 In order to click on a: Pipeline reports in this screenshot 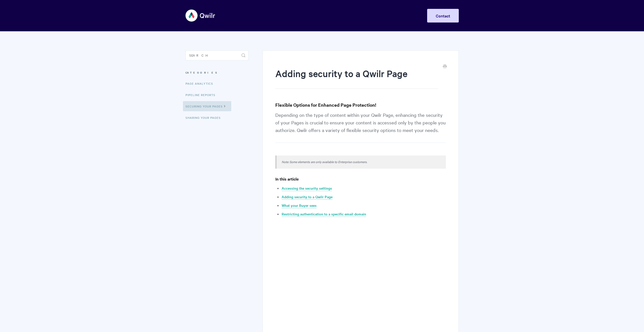, I will do `click(202, 95)`.